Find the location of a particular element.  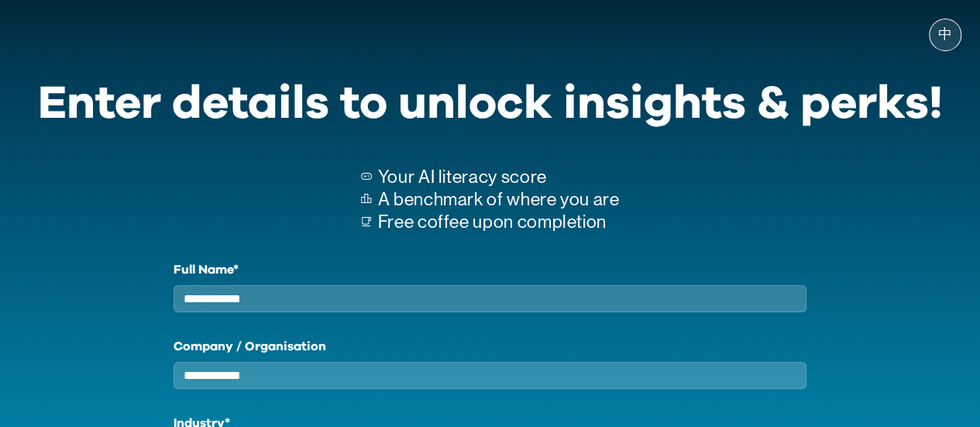

p: A benchmark of where you are is located at coordinates (499, 199).